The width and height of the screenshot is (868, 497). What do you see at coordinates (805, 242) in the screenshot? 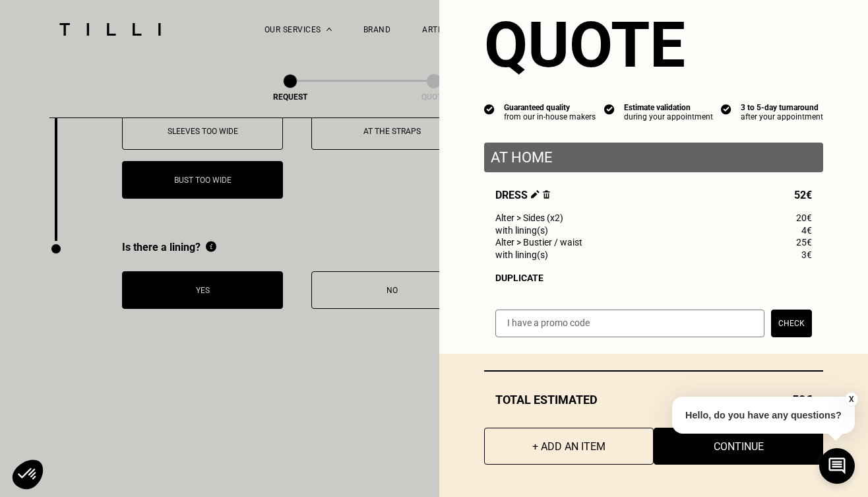
I see `span: 25€` at bounding box center [805, 242].